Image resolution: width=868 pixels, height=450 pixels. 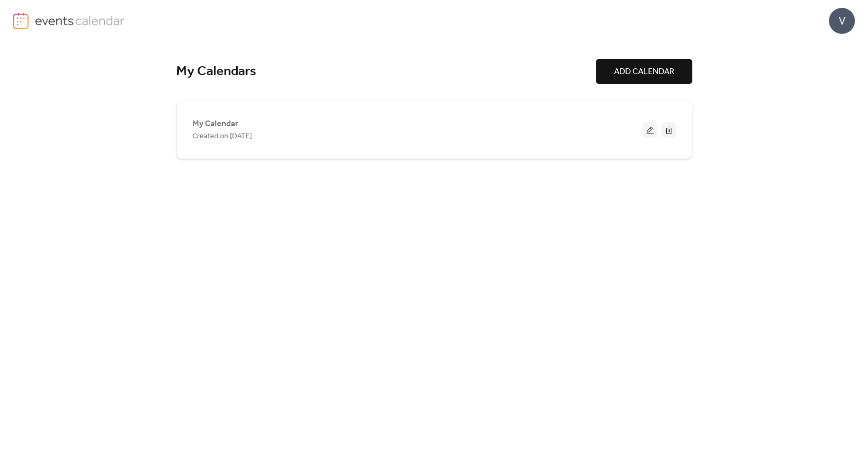 I want to click on button: ADD CALENDAR, so click(x=643, y=71).